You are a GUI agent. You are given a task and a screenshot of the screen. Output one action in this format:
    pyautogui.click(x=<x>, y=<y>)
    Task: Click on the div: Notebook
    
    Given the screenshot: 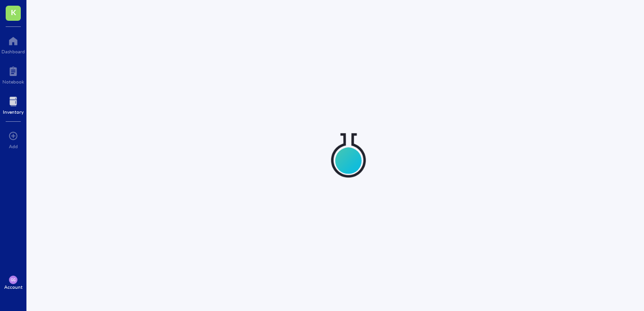 What is the action you would take?
    pyautogui.click(x=13, y=81)
    